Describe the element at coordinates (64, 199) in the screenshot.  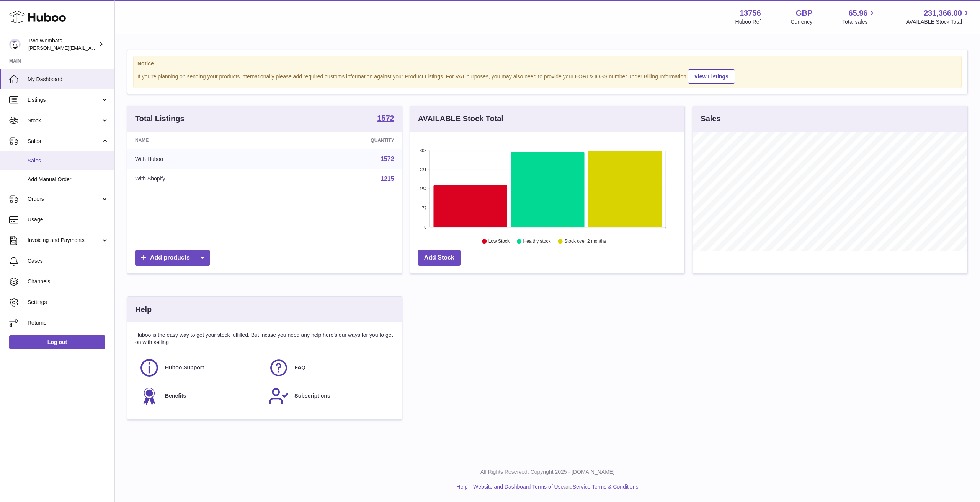
I see `span: Orders` at that location.